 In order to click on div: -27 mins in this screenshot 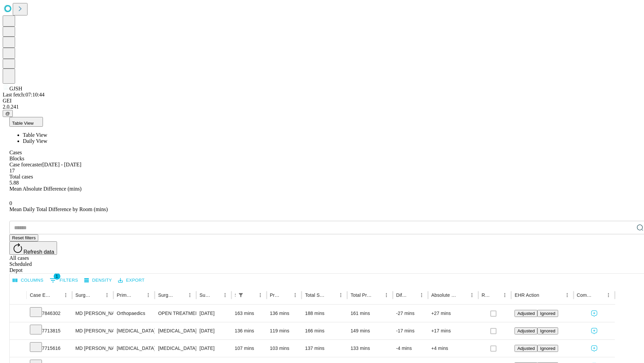, I will do `click(410, 313)`.